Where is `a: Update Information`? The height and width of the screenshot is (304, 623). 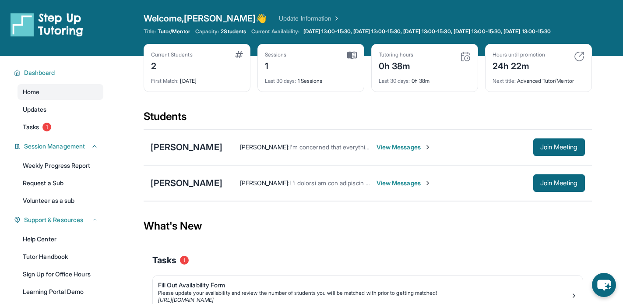
a: Update Information is located at coordinates (309, 18).